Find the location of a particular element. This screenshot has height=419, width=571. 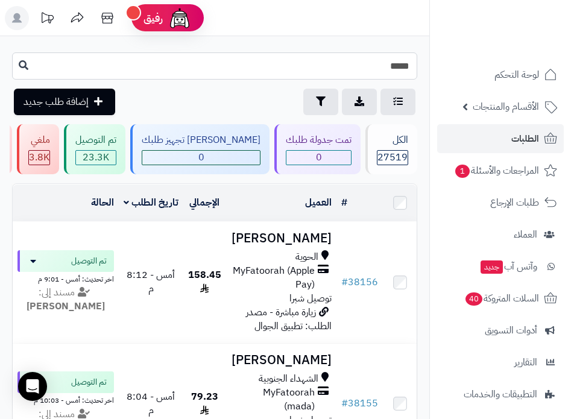

a: الكل27519 is located at coordinates (391, 149).